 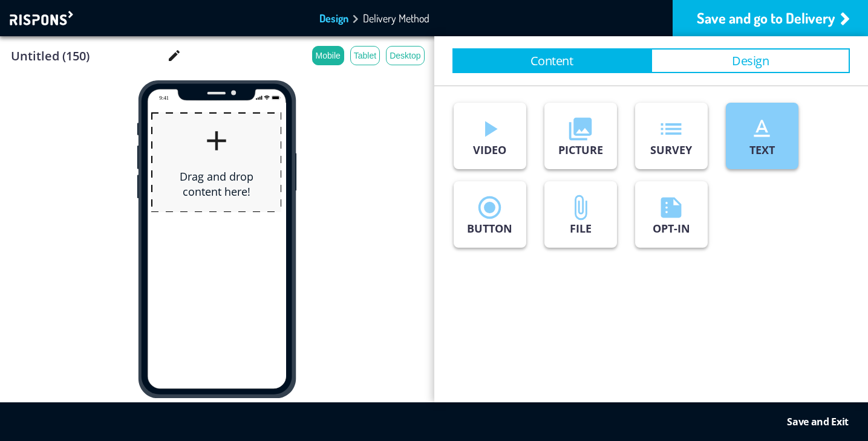 What do you see at coordinates (672, 215) in the screenshot?
I see `button: summarizeOPT-IN` at bounding box center [672, 215].